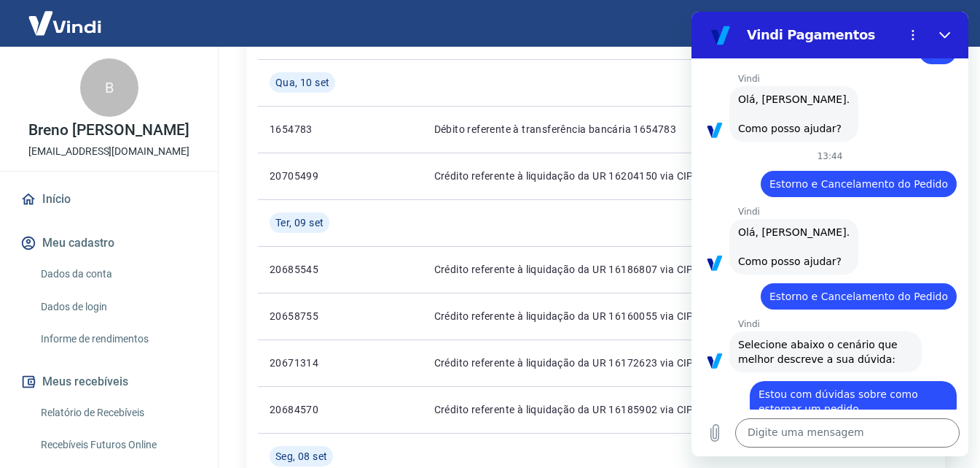 This screenshot has height=468, width=980. I want to click on h2: Vindi Pagamentos, so click(128, 23).